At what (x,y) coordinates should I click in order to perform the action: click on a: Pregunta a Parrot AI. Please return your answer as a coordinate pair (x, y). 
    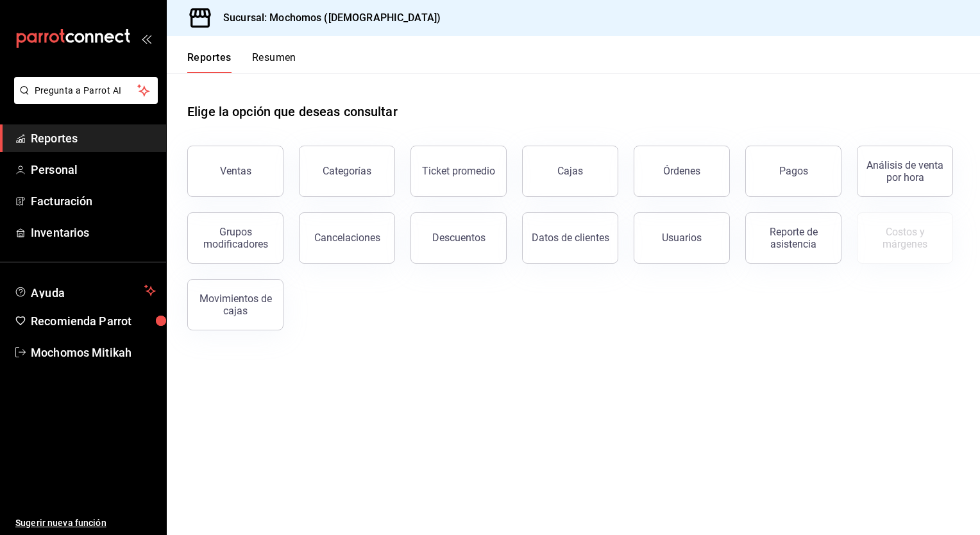
    Looking at the image, I should click on (83, 99).